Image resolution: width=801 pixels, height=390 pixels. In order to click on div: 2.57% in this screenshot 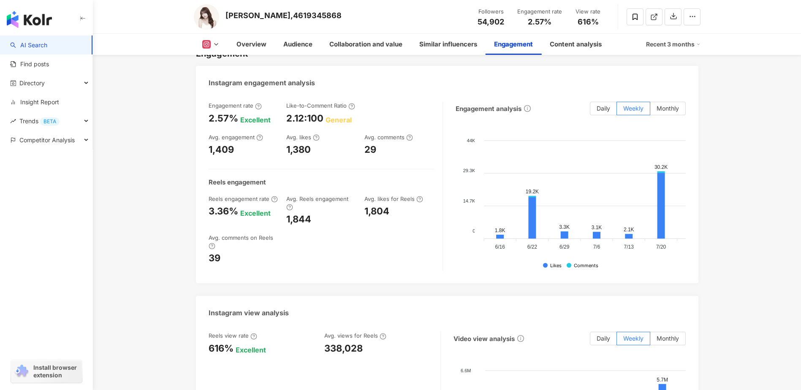, I will do `click(223, 118)`.